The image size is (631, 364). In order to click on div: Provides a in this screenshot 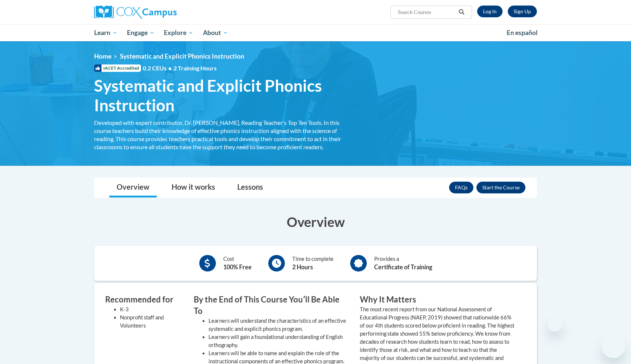, I will do `click(403, 263)`.